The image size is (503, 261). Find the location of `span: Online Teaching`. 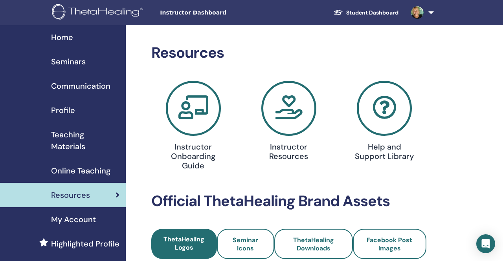

span: Online Teaching is located at coordinates (81, 171).